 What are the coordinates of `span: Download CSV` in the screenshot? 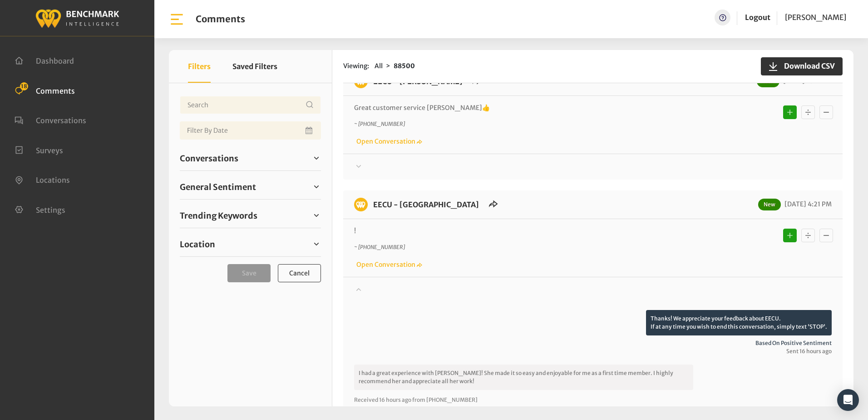 It's located at (807, 65).